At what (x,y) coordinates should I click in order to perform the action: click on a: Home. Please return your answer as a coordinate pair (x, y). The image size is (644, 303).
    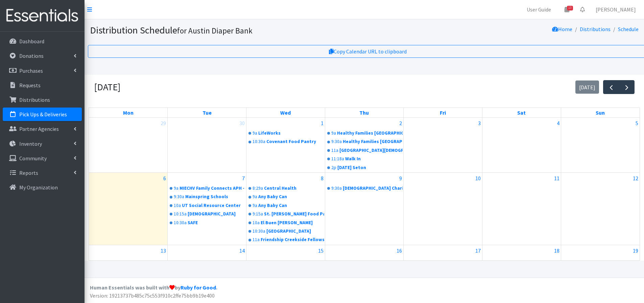
    Looking at the image, I should click on (562, 29).